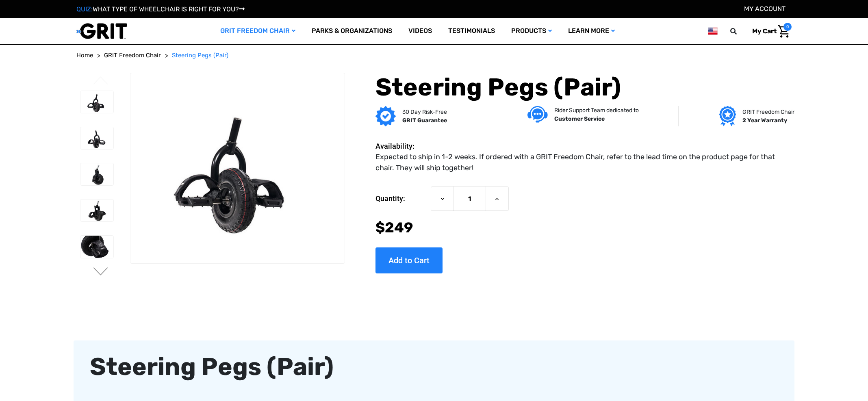  Describe the element at coordinates (97, 210) in the screenshot. I see `img: GRIT Steering Pegs: steering pedals to steer GRIT Freedom Chair or for rider to stretch legs out ...` at that location.